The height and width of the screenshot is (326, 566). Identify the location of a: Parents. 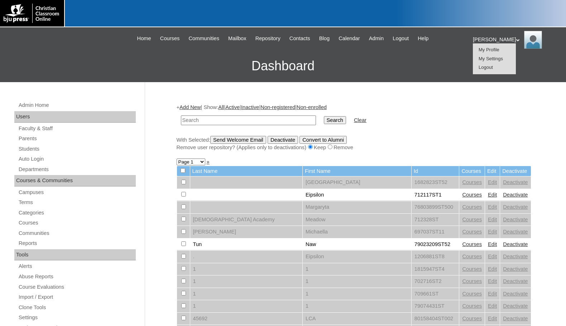
(77, 138).